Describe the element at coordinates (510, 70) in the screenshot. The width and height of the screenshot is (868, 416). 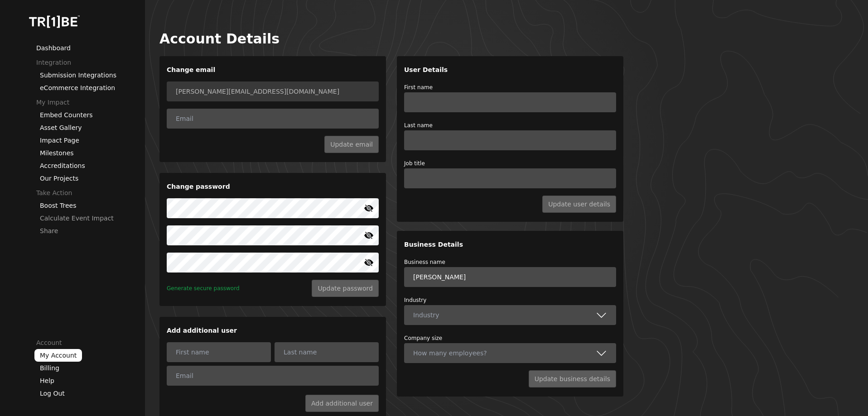
I see `h3: User Details` at that location.